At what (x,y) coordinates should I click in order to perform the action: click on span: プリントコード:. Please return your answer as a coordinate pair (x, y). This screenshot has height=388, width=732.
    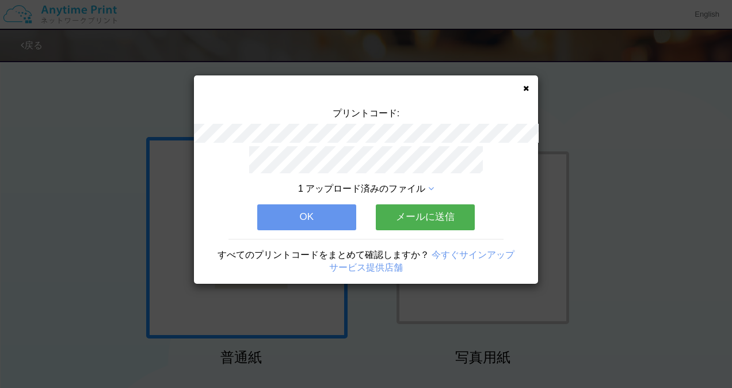
    Looking at the image, I should click on (366, 113).